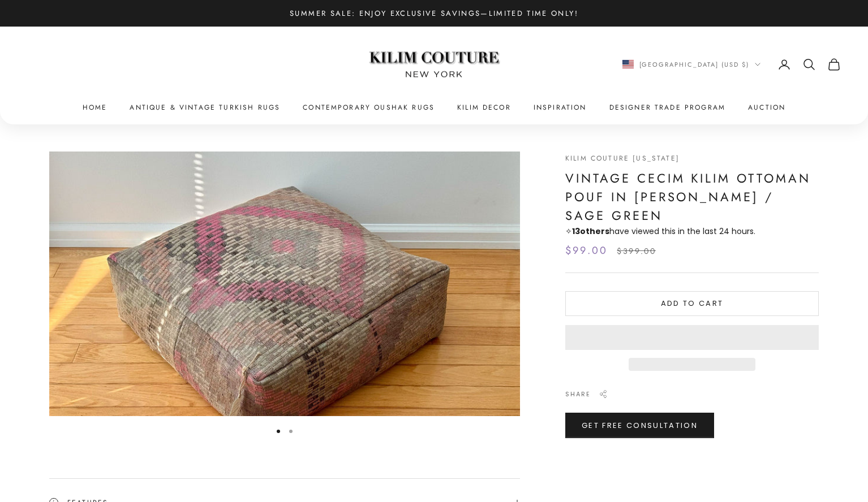 Image resolution: width=868 pixels, height=502 pixels. Describe the element at coordinates (732, 64) in the screenshot. I see `nav: Secondary navigation` at that location.